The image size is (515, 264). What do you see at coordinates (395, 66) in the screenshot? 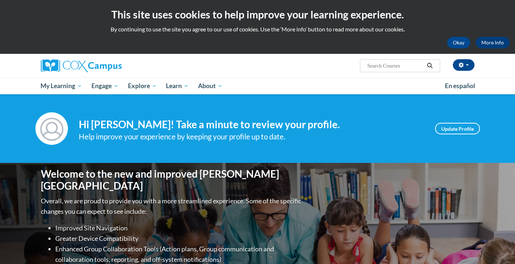
I see `input: Search Courses` at bounding box center [395, 66].